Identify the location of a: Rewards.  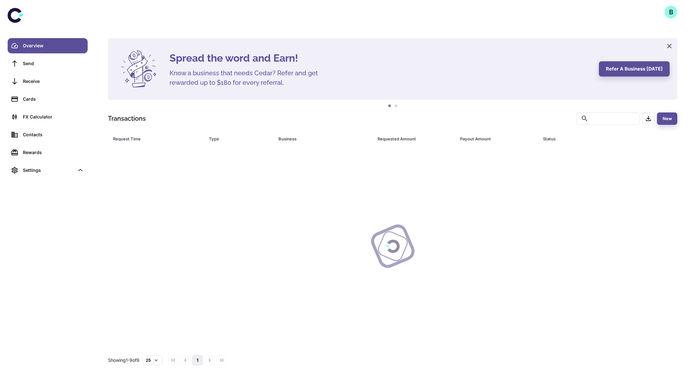
(48, 153).